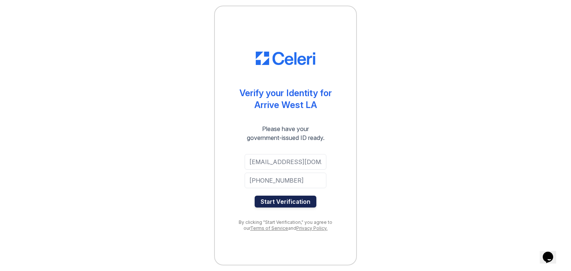 Image resolution: width=571 pixels, height=271 pixels. Describe the element at coordinates (285, 162) in the screenshot. I see `input: Email` at that location.